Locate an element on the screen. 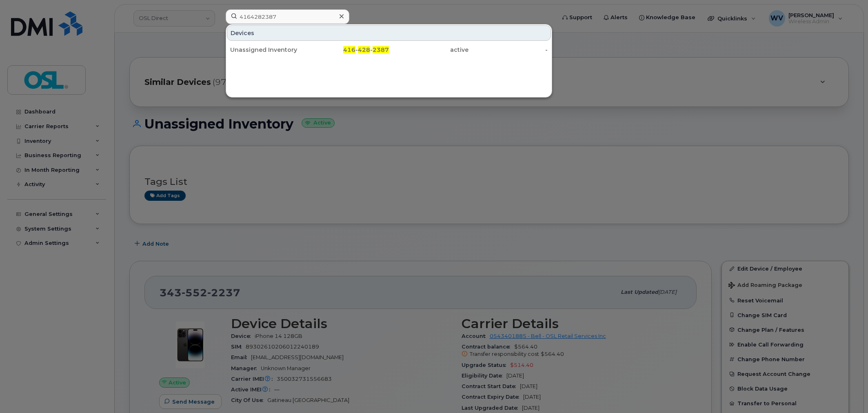 The image size is (868, 413). div: active is located at coordinates (429, 50).